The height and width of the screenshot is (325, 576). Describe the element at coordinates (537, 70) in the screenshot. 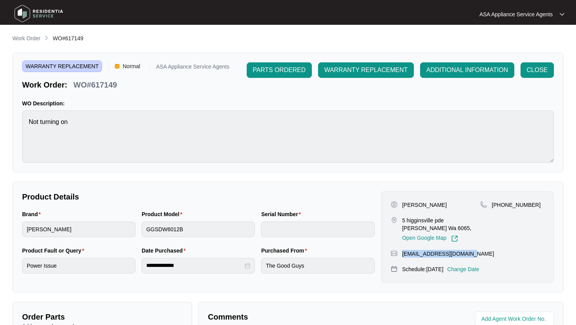

I see `button: CLOSE` at that location.